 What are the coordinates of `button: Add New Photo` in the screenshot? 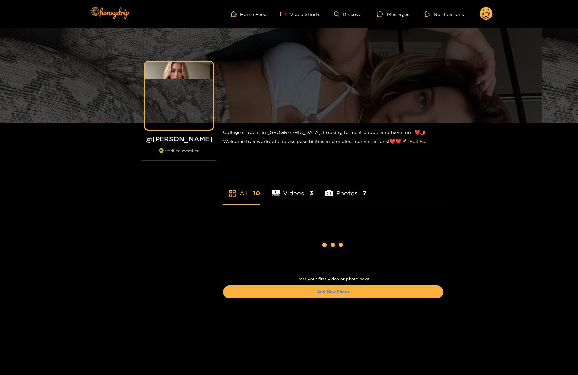 It's located at (333, 292).